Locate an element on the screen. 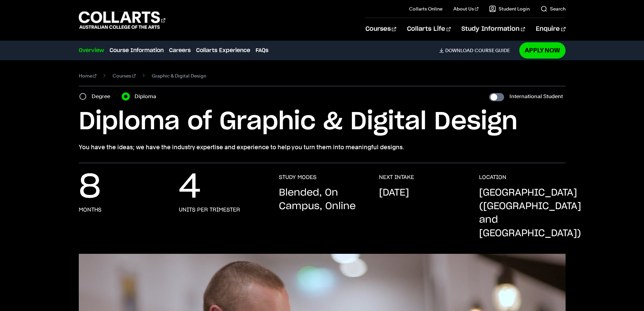  p: 4 is located at coordinates (190, 188).